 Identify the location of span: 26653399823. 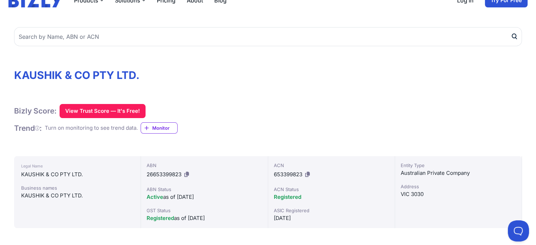
(164, 174).